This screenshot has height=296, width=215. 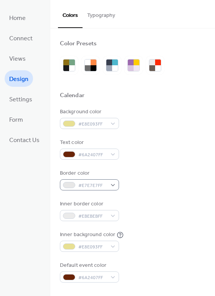 What do you see at coordinates (93, 186) in the screenshot?
I see `span: #E7E7E7FF` at bounding box center [93, 186].